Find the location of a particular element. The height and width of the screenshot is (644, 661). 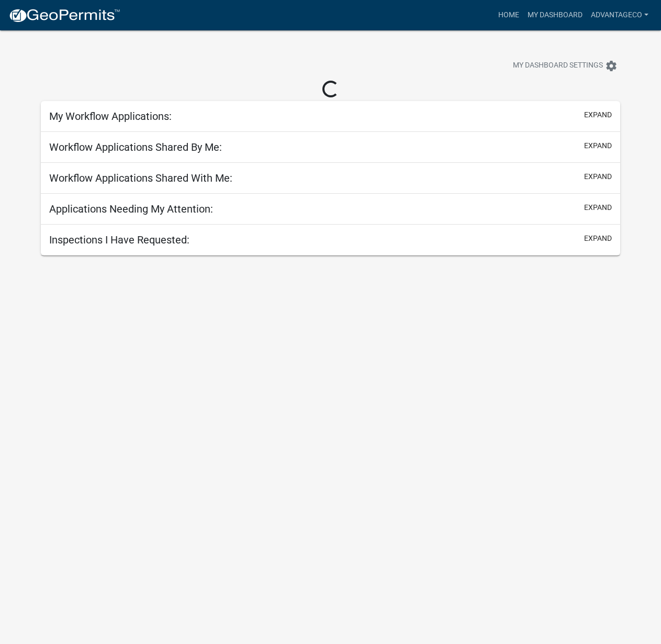

h5: Workflow Applications Shared With Me: is located at coordinates (140, 178).